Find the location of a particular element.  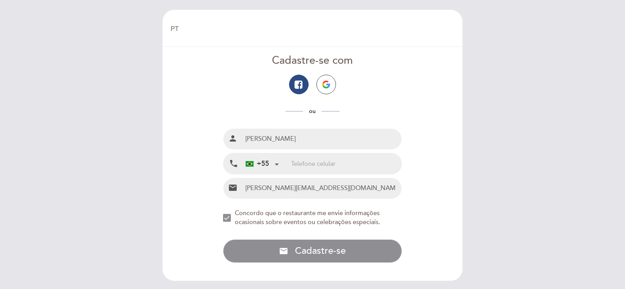

div: Cadastre-se com is located at coordinates (312, 61).